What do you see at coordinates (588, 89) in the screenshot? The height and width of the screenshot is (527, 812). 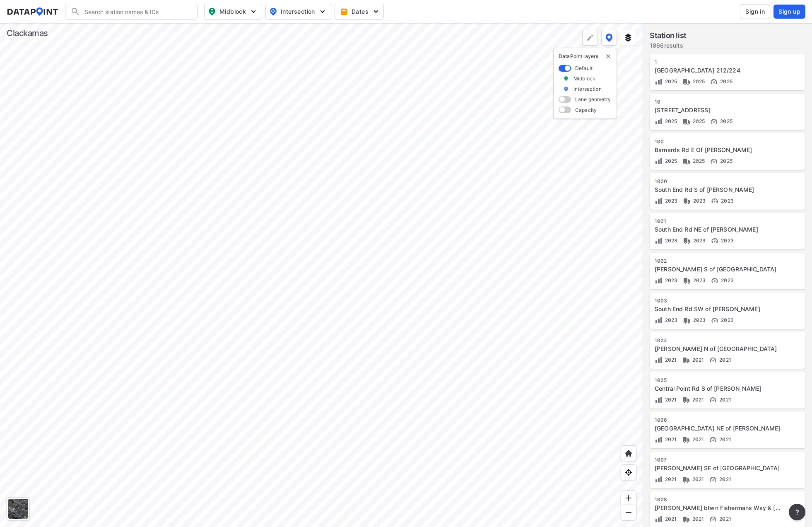 I see `label: Intersection` at bounding box center [588, 89].